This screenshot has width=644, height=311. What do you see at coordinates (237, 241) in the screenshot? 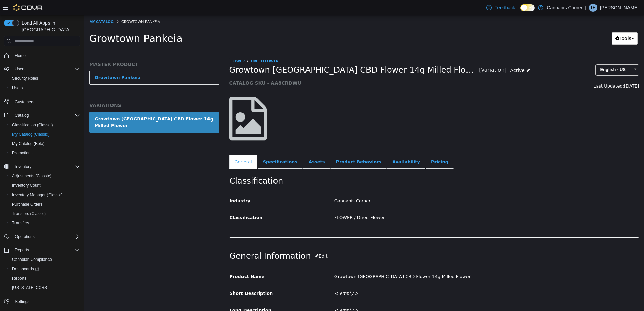
I see `button: Edit` at bounding box center [237, 241].